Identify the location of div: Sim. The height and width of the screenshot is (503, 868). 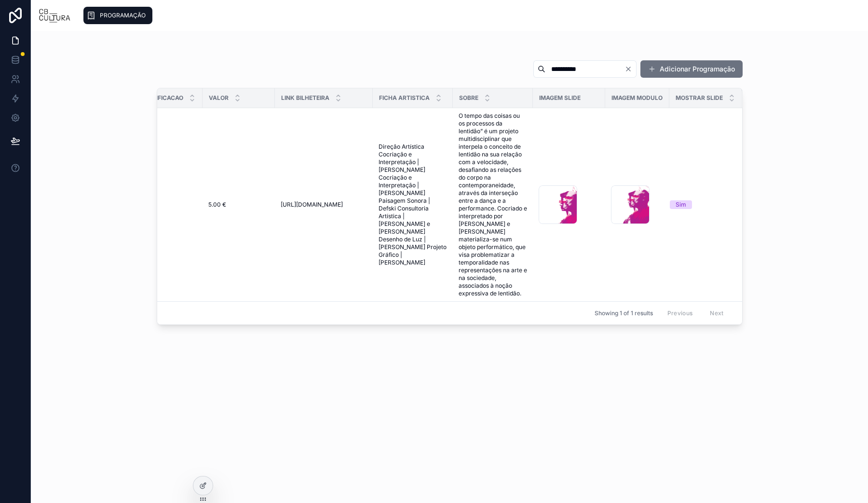
(681, 204).